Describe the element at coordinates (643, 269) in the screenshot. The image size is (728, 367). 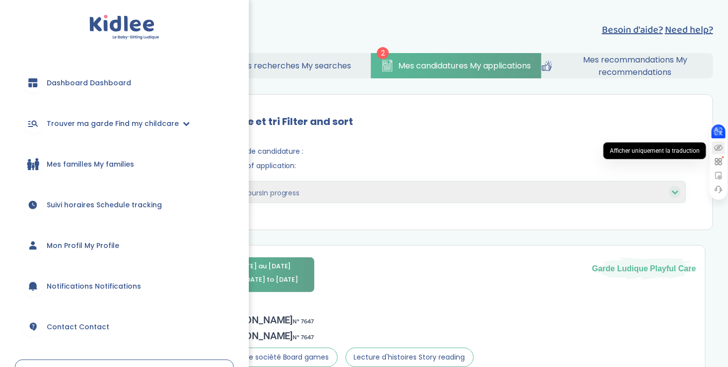
I see `span: Garde Ludique` at that location.